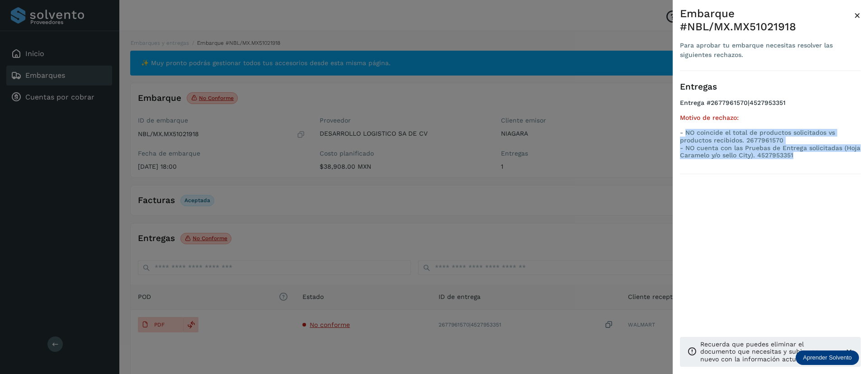 The height and width of the screenshot is (374, 868). I want to click on div: Aprender Solvento, so click(827, 358).